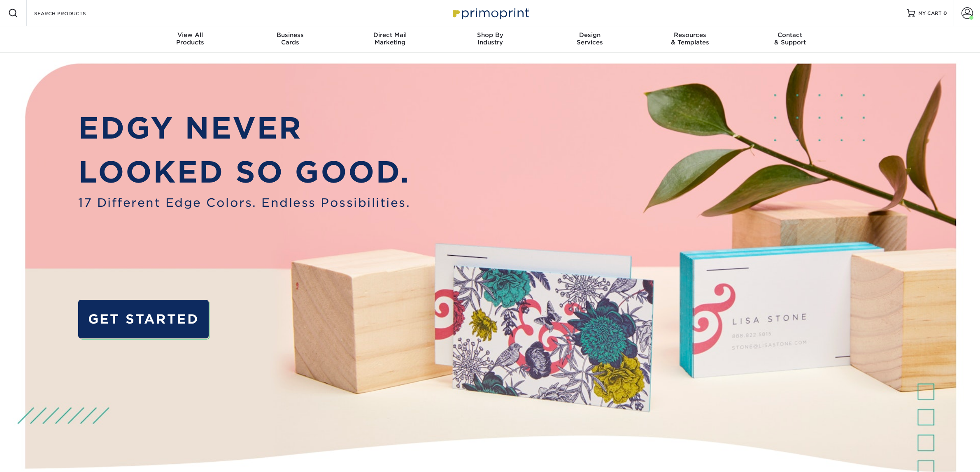 The width and height of the screenshot is (980, 472). I want to click on a: View AllProducts, so click(190, 39).